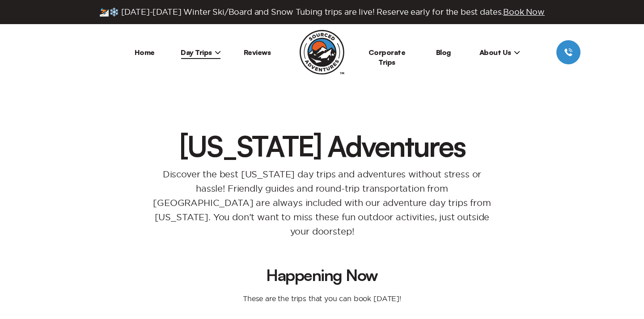  Describe the element at coordinates (201, 52) in the screenshot. I see `span: Day Trips` at that location.